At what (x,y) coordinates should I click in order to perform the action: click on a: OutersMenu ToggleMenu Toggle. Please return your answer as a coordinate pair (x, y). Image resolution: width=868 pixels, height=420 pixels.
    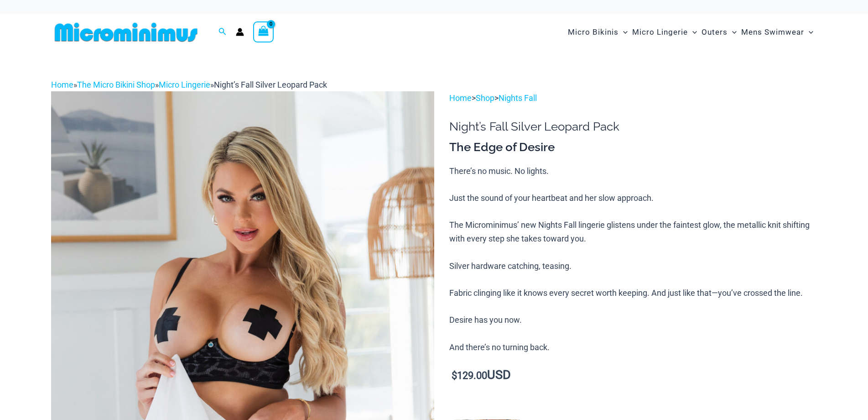
    Looking at the image, I should click on (719, 32).